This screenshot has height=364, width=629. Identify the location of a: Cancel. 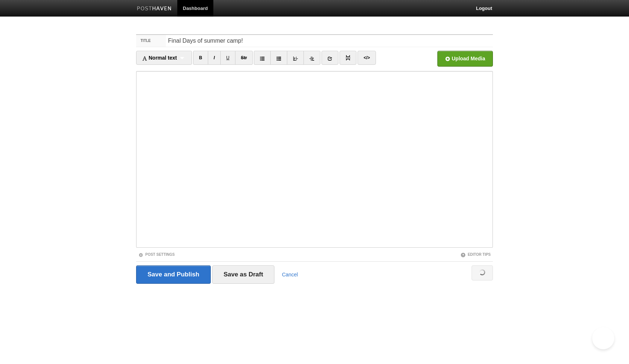
(290, 275).